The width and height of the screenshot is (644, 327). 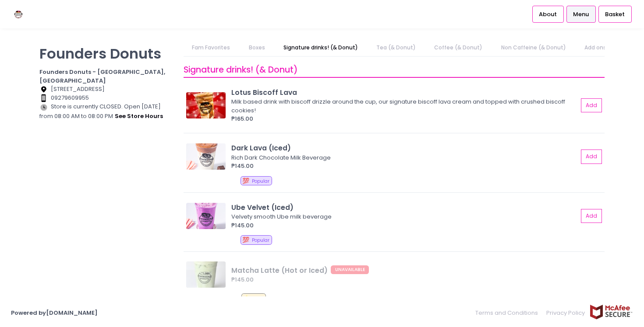 What do you see at coordinates (106, 53) in the screenshot?
I see `p: Founders Donuts` at bounding box center [106, 53].